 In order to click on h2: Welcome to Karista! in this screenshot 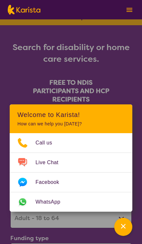, I will do `click(71, 115)`.